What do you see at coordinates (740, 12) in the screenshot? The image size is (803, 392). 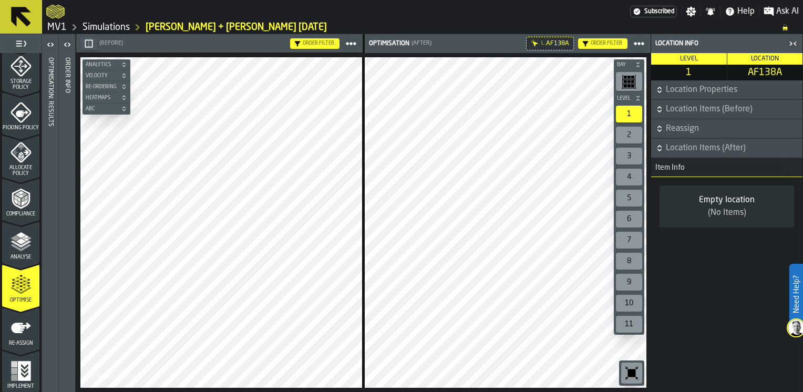 I see `label: button-toggle-Help` at bounding box center [740, 12].